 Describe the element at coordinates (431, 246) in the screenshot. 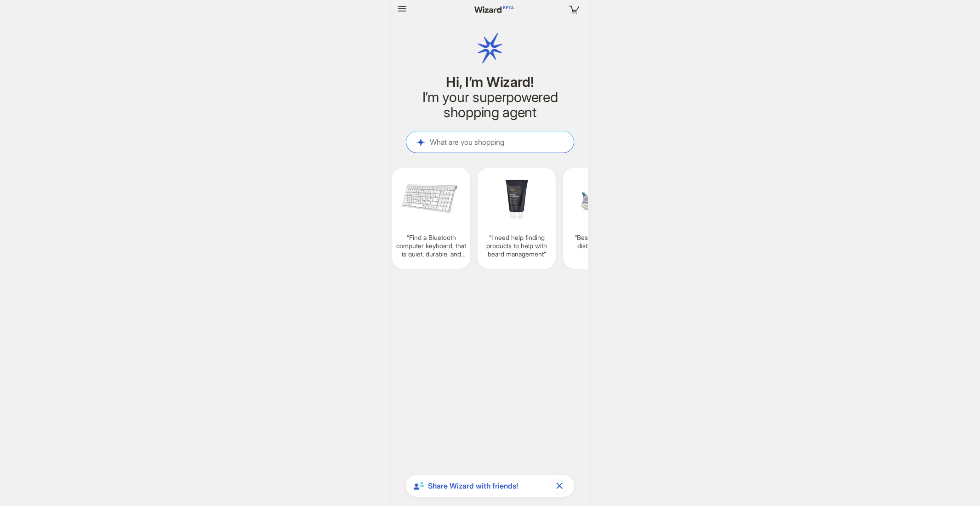

I see `q: Find a Bluetooth computer keyboard, that is quiet, durable, and has long battery life` at that location.